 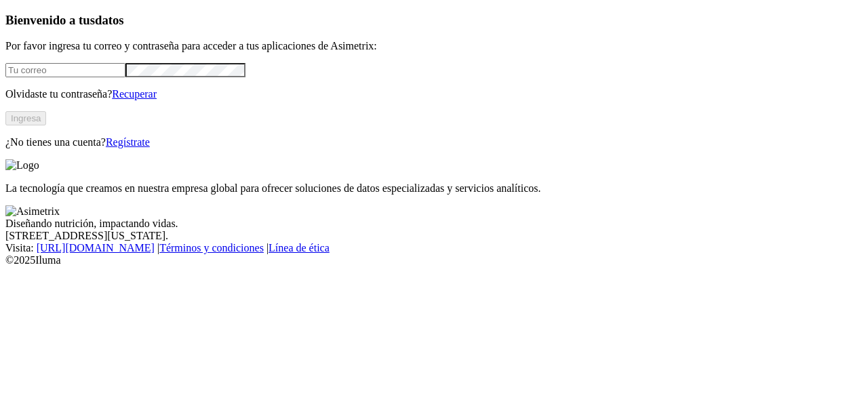 I want to click on p: La tecnología que creamos en nuestra empresa global para ofrecer soluciones de datos especializad..., so click(x=434, y=189).